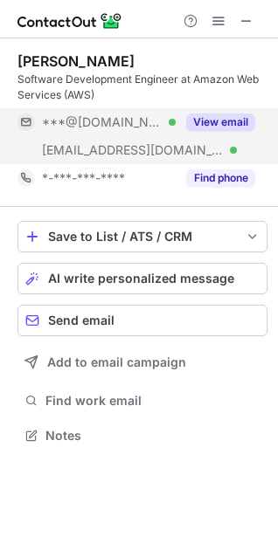 Image resolution: width=278 pixels, height=557 pixels. Describe the element at coordinates (153, 401) in the screenshot. I see `span: Find work email` at that location.